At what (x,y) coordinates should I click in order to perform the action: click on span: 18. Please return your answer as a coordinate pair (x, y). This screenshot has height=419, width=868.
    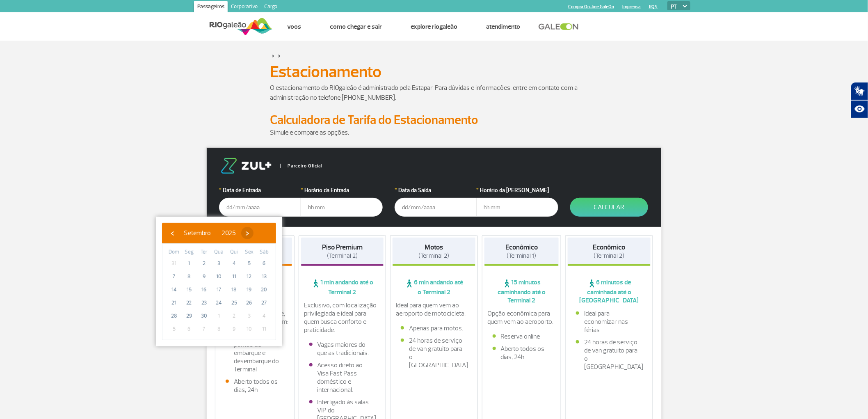
    Looking at the image, I should click on (234, 289).